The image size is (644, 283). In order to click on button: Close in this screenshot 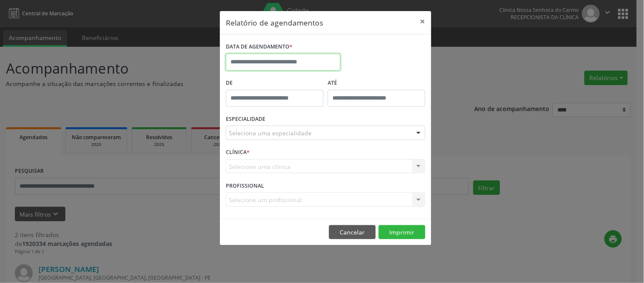, I will do `click(423, 21)`.